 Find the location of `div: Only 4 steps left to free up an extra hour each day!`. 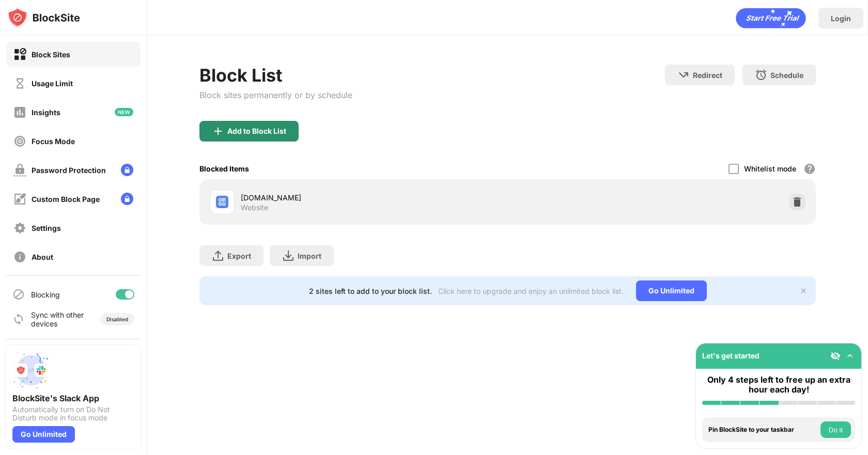

div: Only 4 steps left to free up an extra hour each day! is located at coordinates (779, 385).